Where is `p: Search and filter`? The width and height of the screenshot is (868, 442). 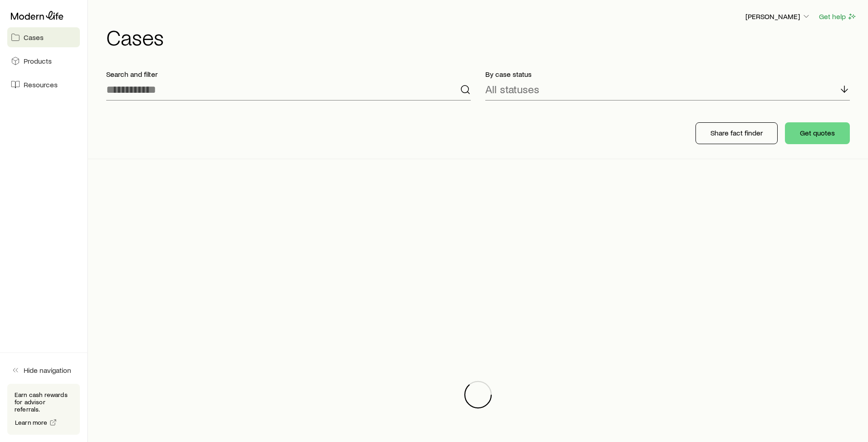
p: Search and filter is located at coordinates (289, 74).